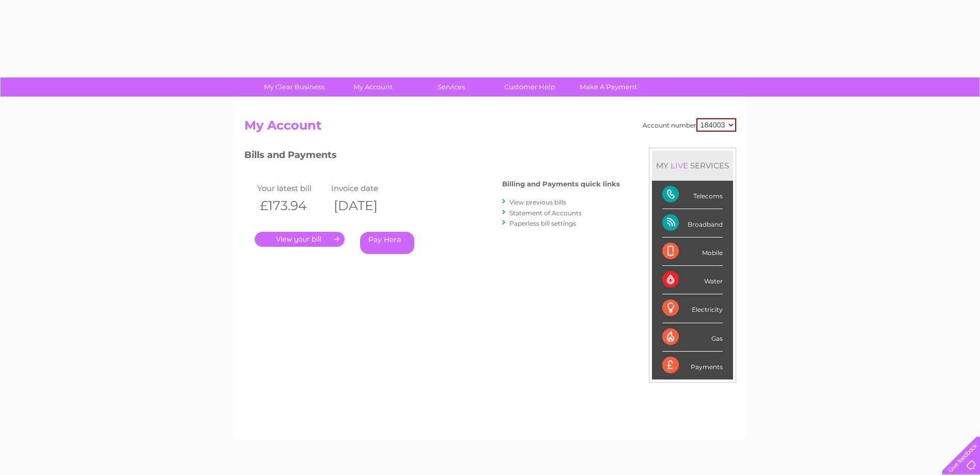  I want to click on h3: Bills and Payments, so click(432, 156).